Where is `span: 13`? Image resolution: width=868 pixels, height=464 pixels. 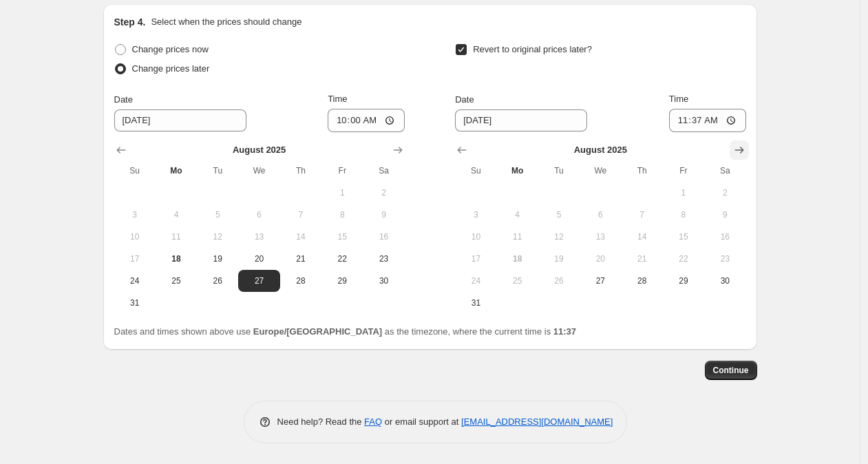 span: 13 is located at coordinates (600, 236).